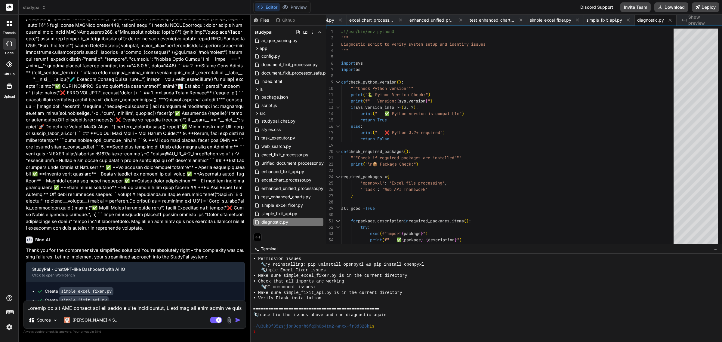 Image resolution: width=722 pixels, height=342 pixels. Describe the element at coordinates (267, 7) in the screenshot. I see `button: Editor` at that location.